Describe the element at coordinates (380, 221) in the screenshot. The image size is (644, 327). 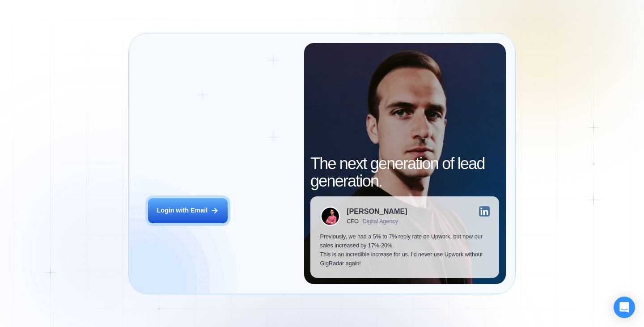
I see `div: Digital Agency` at that location.